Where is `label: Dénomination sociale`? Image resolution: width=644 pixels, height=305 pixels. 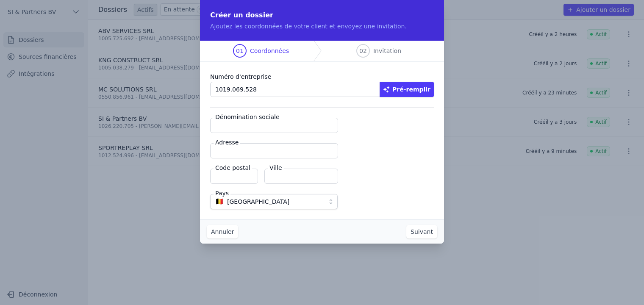 label: Dénomination sociale is located at coordinates (248, 117).